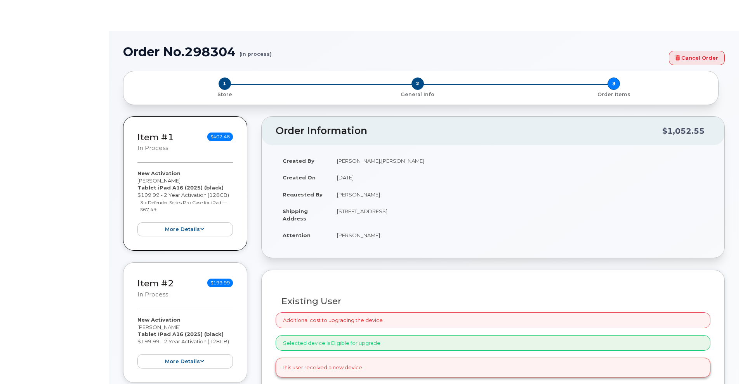 This screenshot has width=743, height=384. I want to click on p: General Info, so click(417, 95).